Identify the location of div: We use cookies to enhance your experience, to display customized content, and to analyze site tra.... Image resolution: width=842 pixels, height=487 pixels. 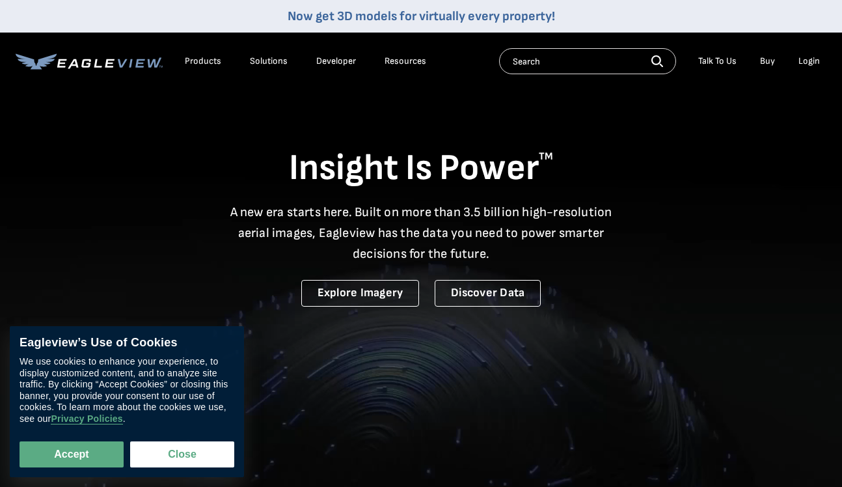
(127, 390).